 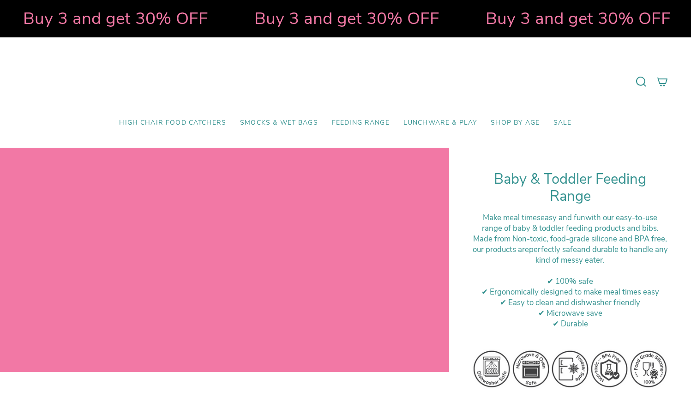 What do you see at coordinates (440, 123) in the screenshot?
I see `span: Lunchware & Play` at bounding box center [440, 123].